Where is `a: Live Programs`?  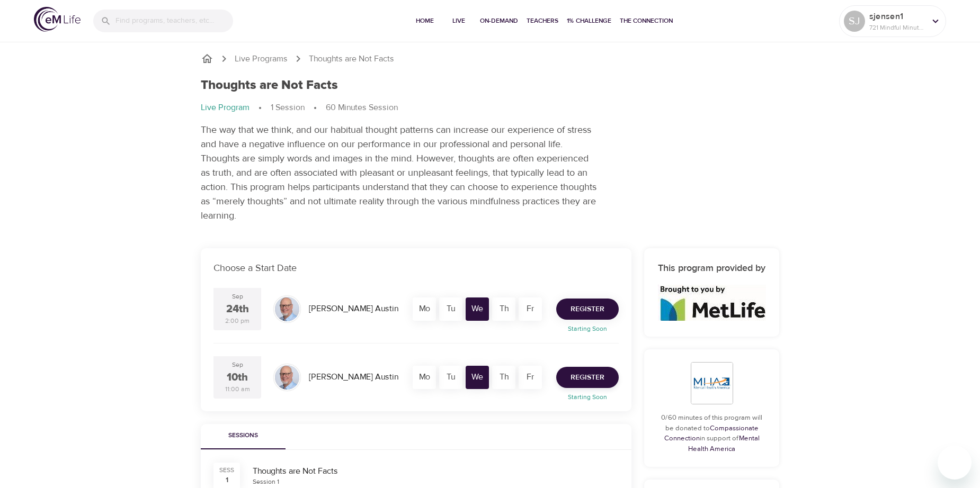 a: Live Programs is located at coordinates (261, 59).